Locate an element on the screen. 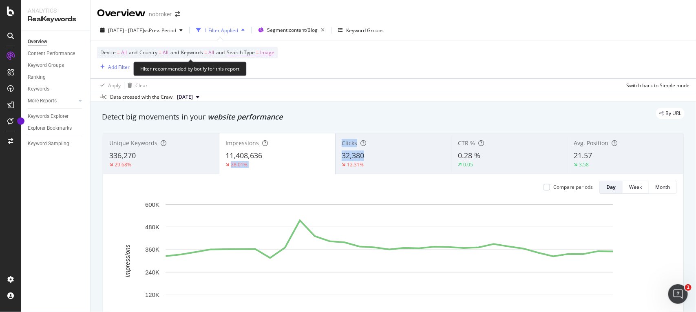  text: 600K is located at coordinates (152, 204).